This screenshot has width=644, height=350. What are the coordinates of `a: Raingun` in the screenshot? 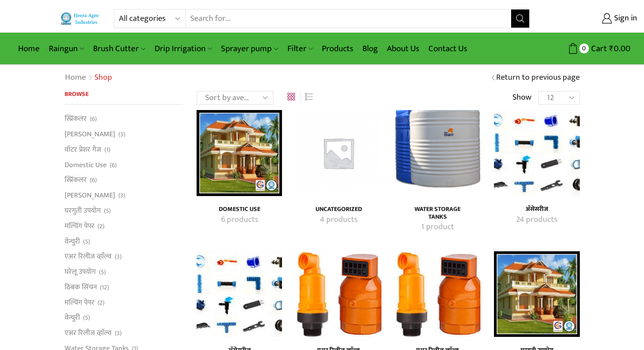 It's located at (67, 48).